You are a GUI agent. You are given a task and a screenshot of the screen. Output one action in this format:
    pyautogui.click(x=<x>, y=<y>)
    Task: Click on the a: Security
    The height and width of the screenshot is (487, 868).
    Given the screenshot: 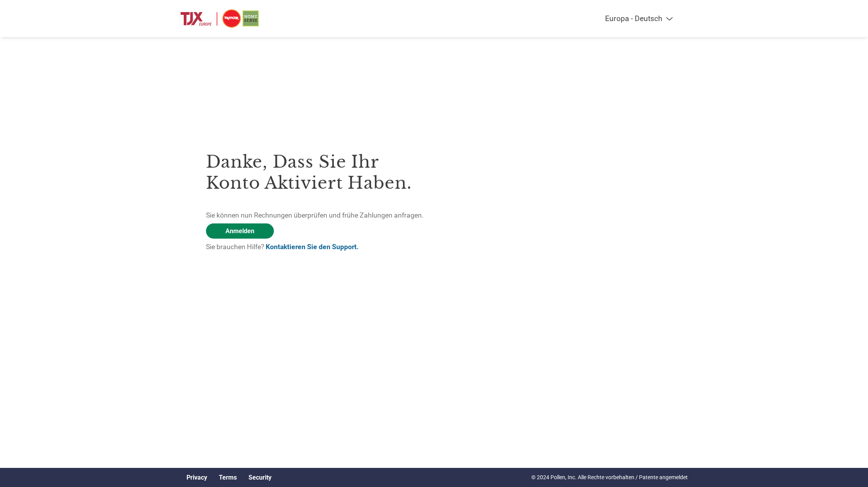 What is the action you would take?
    pyautogui.click(x=260, y=477)
    